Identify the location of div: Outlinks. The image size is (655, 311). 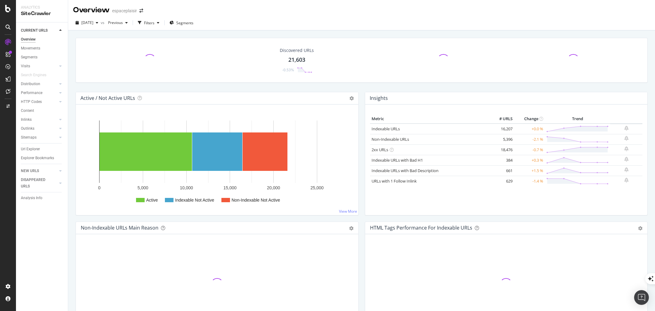
(28, 128).